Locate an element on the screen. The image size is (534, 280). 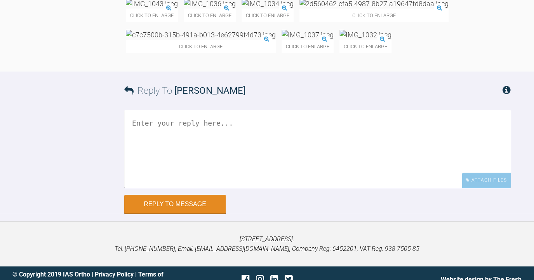
h3: Reply To is located at coordinates (185, 91).